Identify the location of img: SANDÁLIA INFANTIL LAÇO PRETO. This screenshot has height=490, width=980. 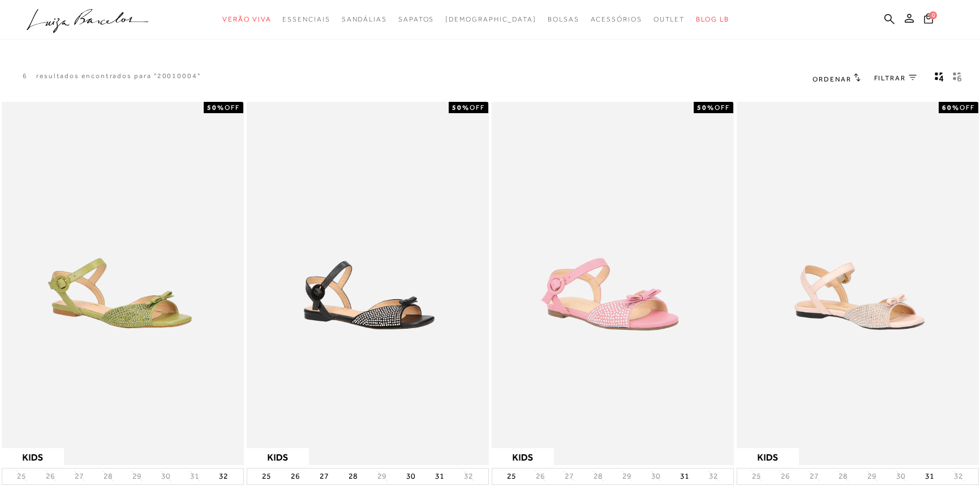
(368, 284).